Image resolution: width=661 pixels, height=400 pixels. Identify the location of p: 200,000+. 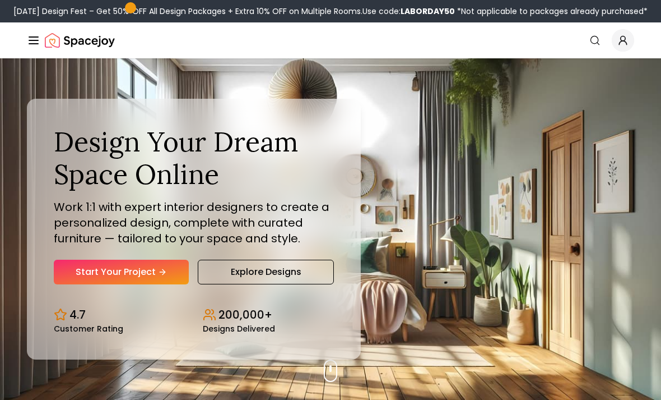
(245, 314).